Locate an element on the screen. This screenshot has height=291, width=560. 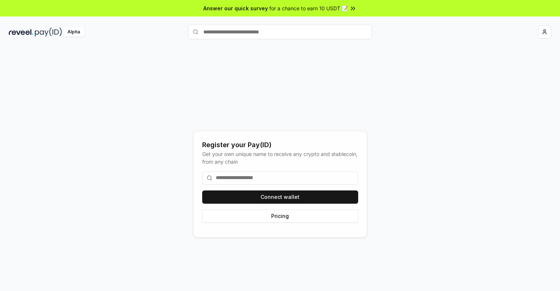
div: Get your own unique name to receive any crypto and stablecoin, from any chain is located at coordinates (280, 158).